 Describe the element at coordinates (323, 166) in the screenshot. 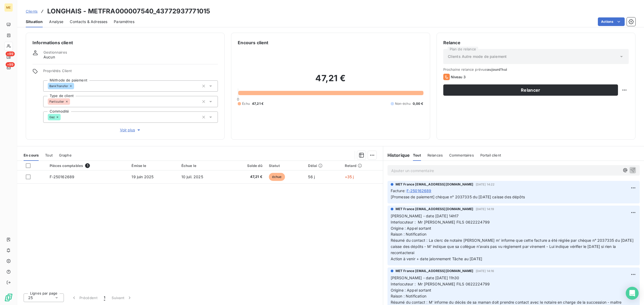

I see `div: Délai` at that location.